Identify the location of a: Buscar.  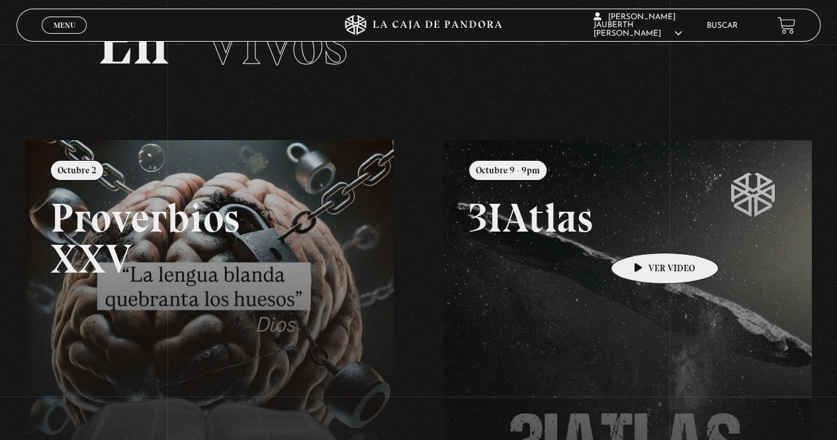
(722, 26).